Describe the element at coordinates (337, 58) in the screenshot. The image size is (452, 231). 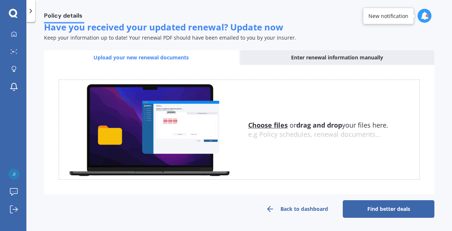
I see `div: Enter renewal information manually` at that location.